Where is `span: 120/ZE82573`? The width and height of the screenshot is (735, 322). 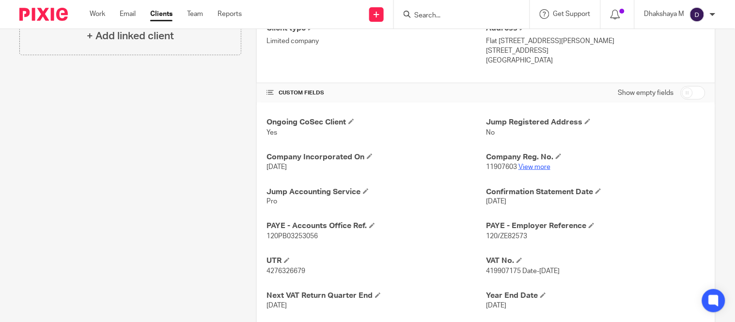
span: 120/ZE82573 is located at coordinates (507, 237).